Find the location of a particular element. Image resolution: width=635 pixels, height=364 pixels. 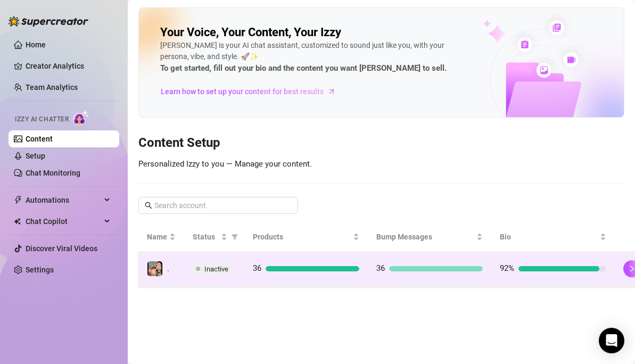

a: Home is located at coordinates (36, 44).